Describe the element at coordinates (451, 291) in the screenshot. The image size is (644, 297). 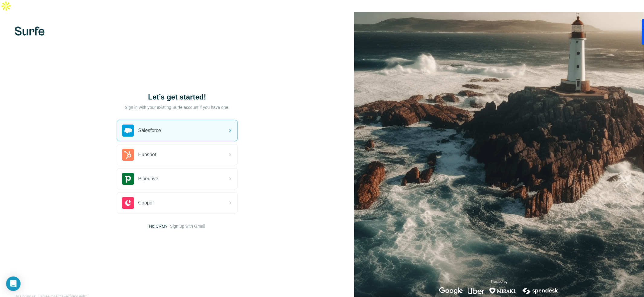
I see `img: google's logo` at that location.